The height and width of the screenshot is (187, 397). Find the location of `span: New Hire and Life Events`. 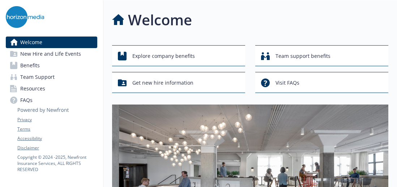

span: New Hire and Life Events is located at coordinates (51, 54).